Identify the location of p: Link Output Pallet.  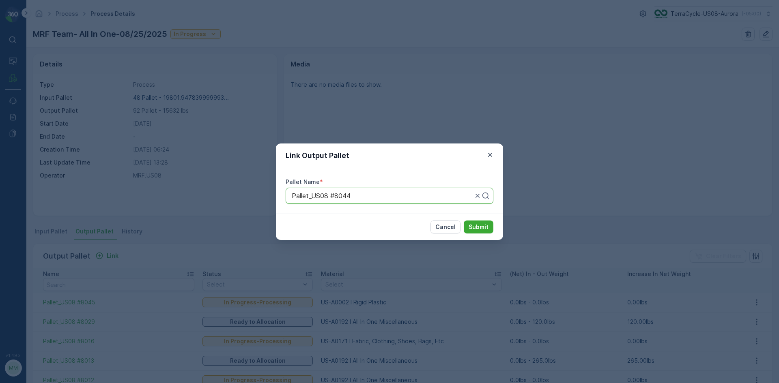
(317, 156).